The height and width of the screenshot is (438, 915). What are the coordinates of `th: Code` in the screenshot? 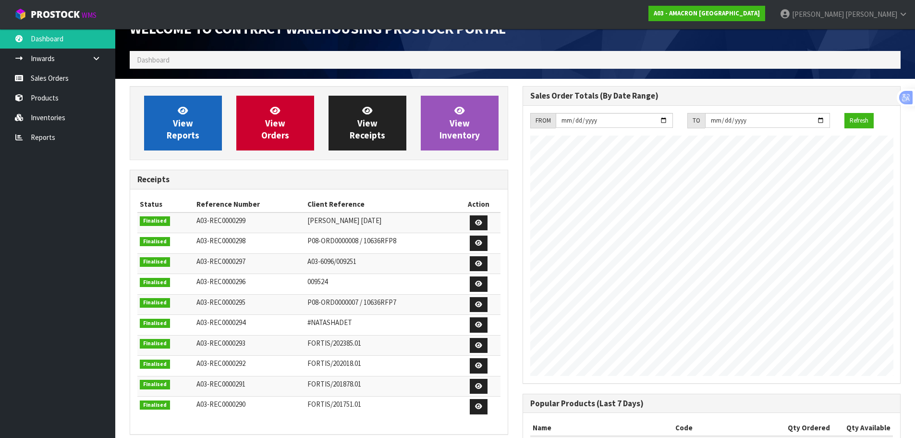 It's located at (724, 428).